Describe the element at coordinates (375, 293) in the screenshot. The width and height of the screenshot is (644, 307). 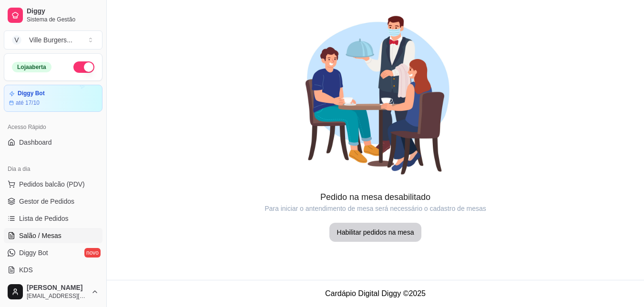
I see `footer: Cardápio Digital Diggy © 2025` at that location.